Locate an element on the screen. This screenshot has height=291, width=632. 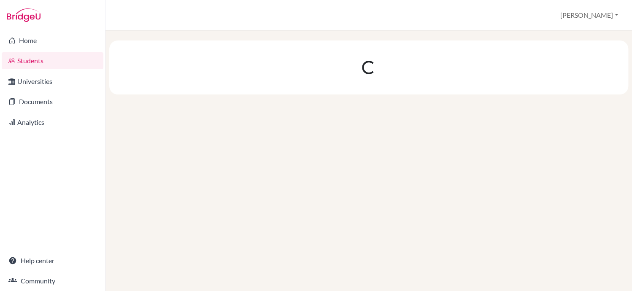
a: Community is located at coordinates (52, 281).